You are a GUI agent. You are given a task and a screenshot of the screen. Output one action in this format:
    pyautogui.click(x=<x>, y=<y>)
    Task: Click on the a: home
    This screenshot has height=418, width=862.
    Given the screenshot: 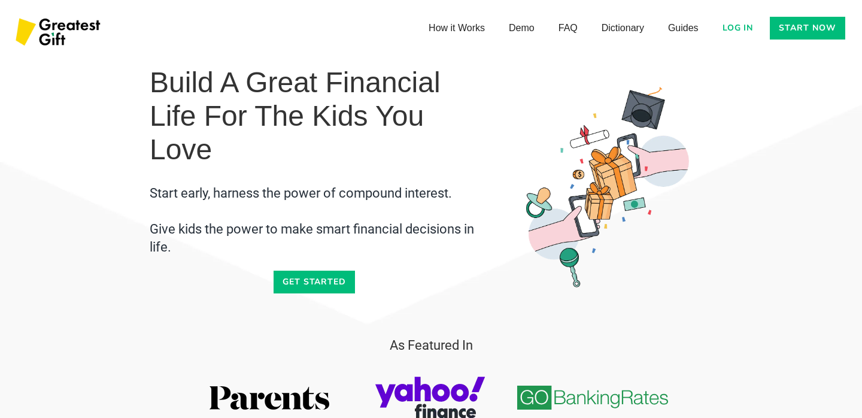 What is the action you would take?
    pyautogui.click(x=59, y=33)
    